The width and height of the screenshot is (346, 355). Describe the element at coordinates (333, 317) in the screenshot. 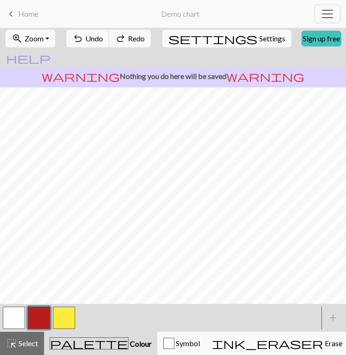

I see `span: add` at that location.